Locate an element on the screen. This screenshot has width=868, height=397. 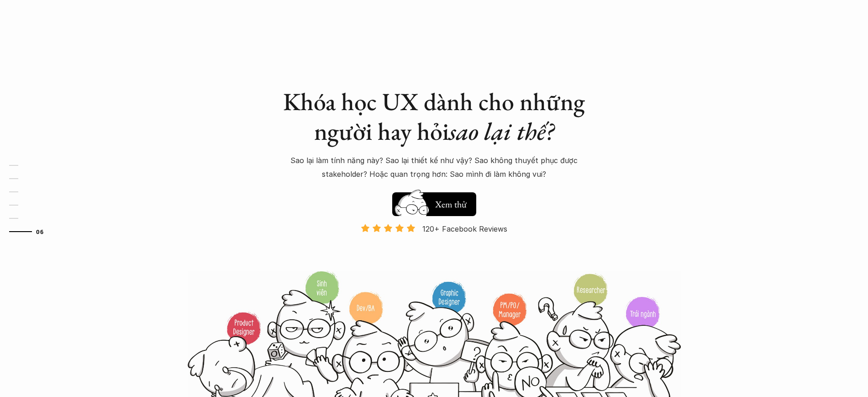
a: Xem thử is located at coordinates (434, 202).